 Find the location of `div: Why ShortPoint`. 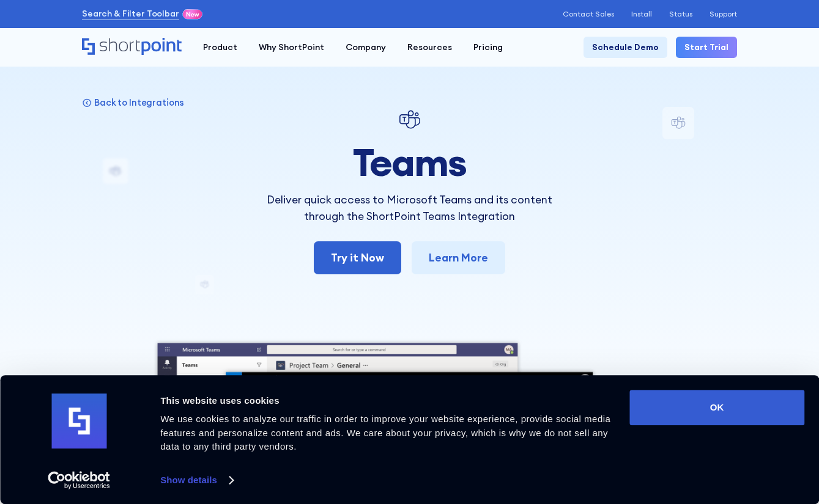

div: Why ShortPoint is located at coordinates (291, 47).